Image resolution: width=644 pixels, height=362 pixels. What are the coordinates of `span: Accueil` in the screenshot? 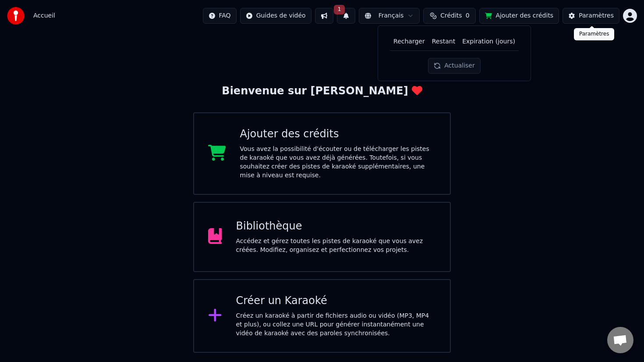 It's located at (44, 16).